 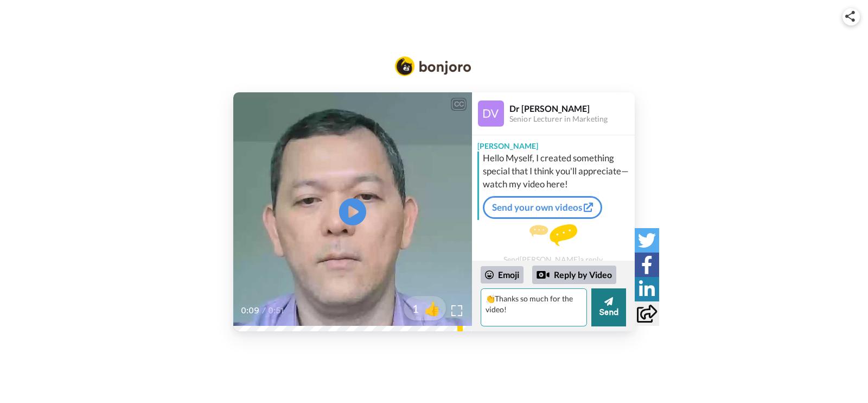 I want to click on span: 0:09, so click(x=250, y=311).